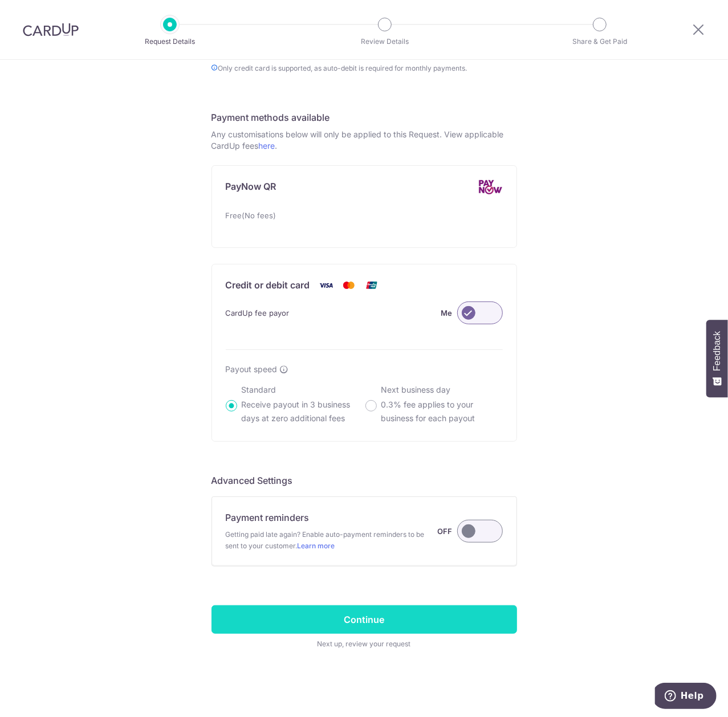  What do you see at coordinates (717, 351) in the screenshot?
I see `span: Feedback` at bounding box center [717, 351].